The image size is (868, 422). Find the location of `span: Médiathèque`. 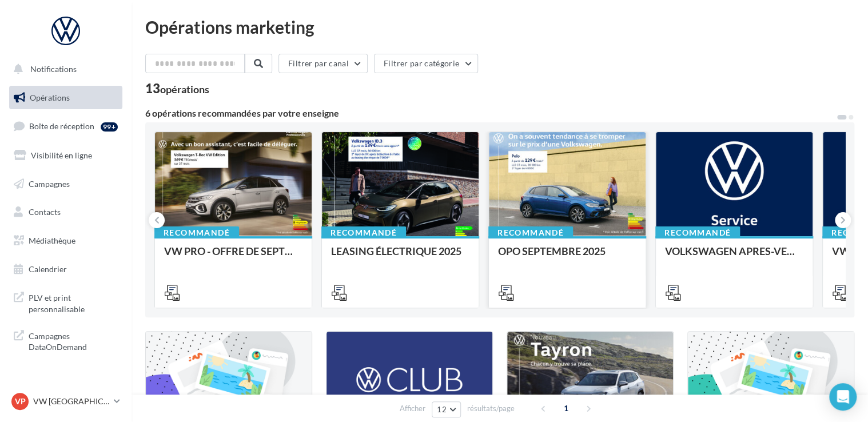

span: Médiathèque is located at coordinates (52, 240).